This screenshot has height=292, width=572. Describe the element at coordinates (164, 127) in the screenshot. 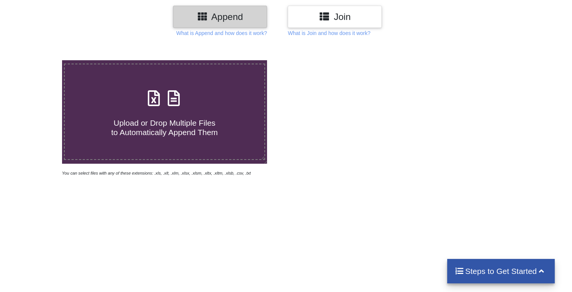

I see `span: Upload or Drop Multiple Files to Automatically Append Them` at that location.